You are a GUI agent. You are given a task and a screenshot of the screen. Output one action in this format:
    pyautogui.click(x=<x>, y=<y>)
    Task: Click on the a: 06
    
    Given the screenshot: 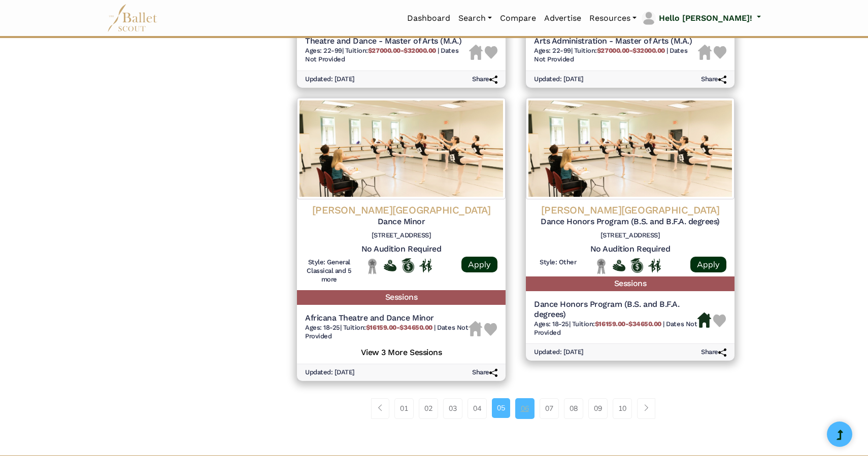 What is the action you would take?
    pyautogui.click(x=525, y=409)
    